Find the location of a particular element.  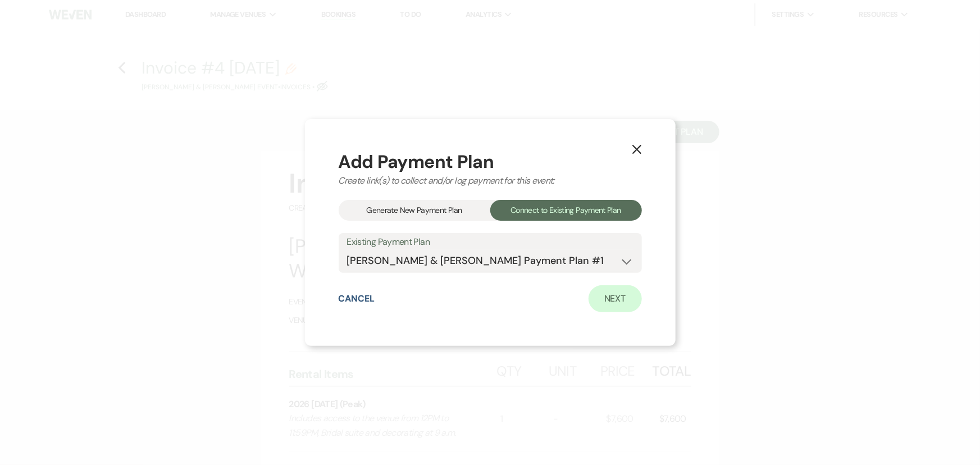

button: Cancel is located at coordinates (356, 299).